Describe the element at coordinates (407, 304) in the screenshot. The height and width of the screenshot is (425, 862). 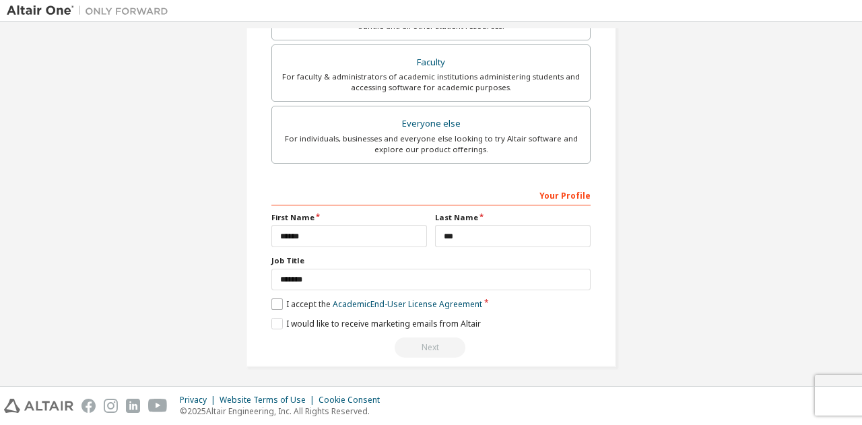
I see `a: Academic End-User License Agreement` at that location.